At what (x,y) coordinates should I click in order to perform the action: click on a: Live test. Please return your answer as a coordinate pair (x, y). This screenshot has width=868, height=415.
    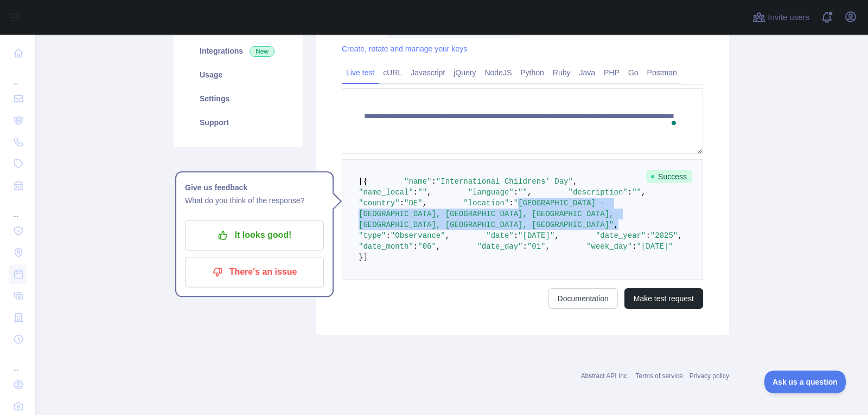
    Looking at the image, I should click on (361, 73).